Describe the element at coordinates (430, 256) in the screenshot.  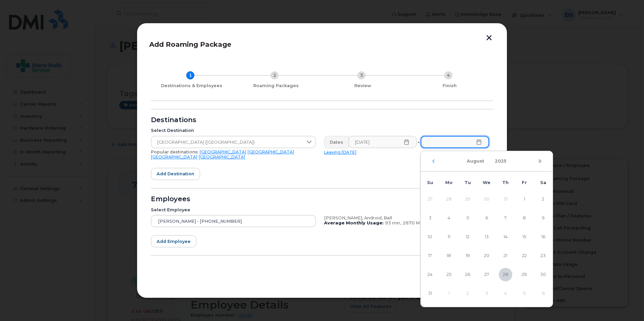
I see `span: 17` at that location.